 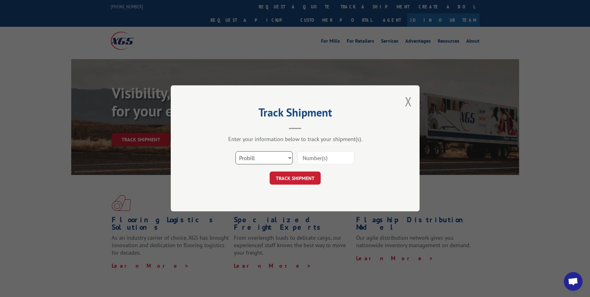 What do you see at coordinates (408, 101) in the screenshot?
I see `button: Close modal` at bounding box center [408, 101].